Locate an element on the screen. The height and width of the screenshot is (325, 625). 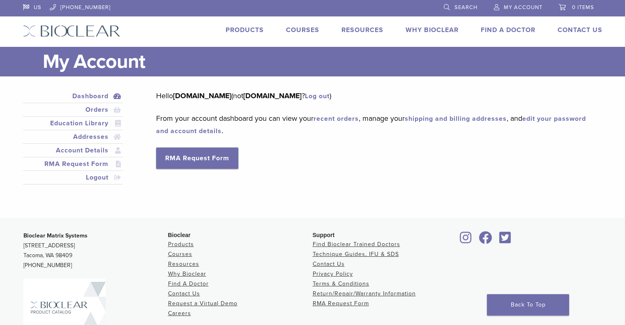
a: Account Details is located at coordinates (73, 150).